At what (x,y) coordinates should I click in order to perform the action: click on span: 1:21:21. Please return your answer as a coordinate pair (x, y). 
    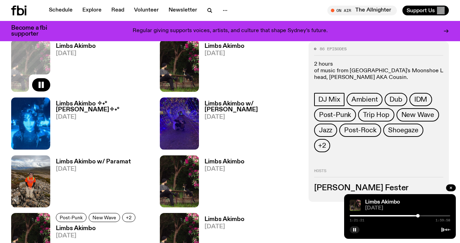
    Looking at the image, I should click on (357, 220).